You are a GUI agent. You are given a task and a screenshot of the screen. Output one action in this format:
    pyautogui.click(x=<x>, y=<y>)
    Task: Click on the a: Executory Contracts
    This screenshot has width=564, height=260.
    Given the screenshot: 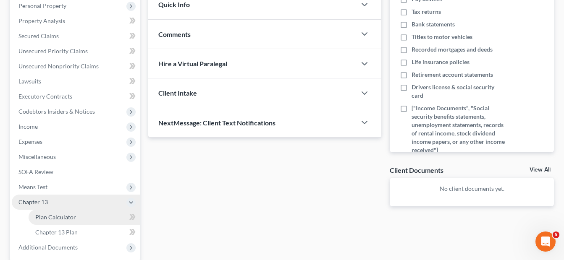 What is the action you would take?
    pyautogui.click(x=76, y=97)
    